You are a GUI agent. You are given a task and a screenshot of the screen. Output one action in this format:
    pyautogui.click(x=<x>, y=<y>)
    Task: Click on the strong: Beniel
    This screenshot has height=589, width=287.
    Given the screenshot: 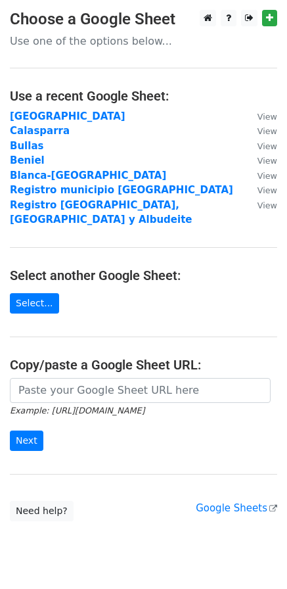 What is the action you would take?
    pyautogui.click(x=27, y=160)
    